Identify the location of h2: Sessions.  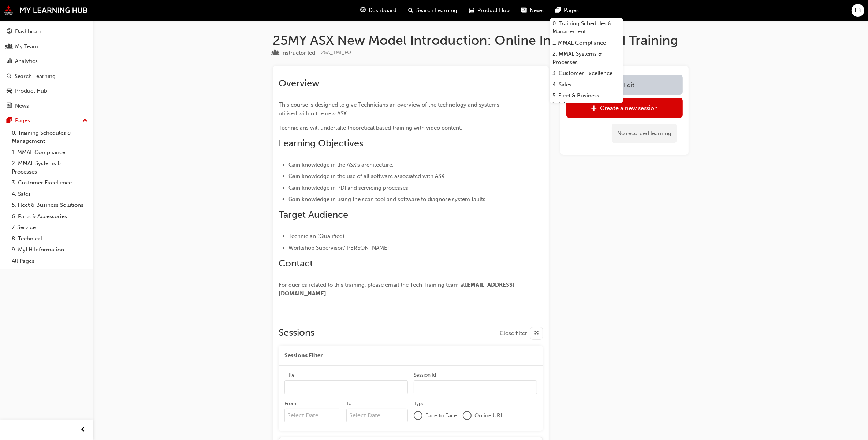
(297, 333).